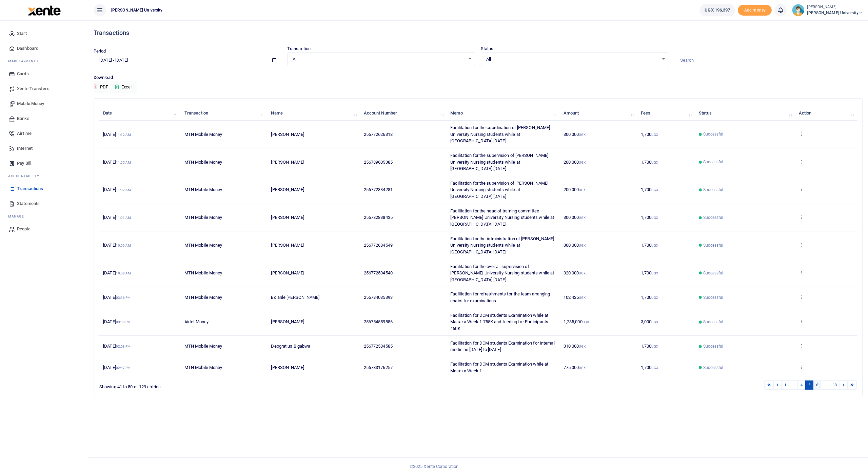  I want to click on th: Account Number: activate to sort column ascending, so click(403, 113).